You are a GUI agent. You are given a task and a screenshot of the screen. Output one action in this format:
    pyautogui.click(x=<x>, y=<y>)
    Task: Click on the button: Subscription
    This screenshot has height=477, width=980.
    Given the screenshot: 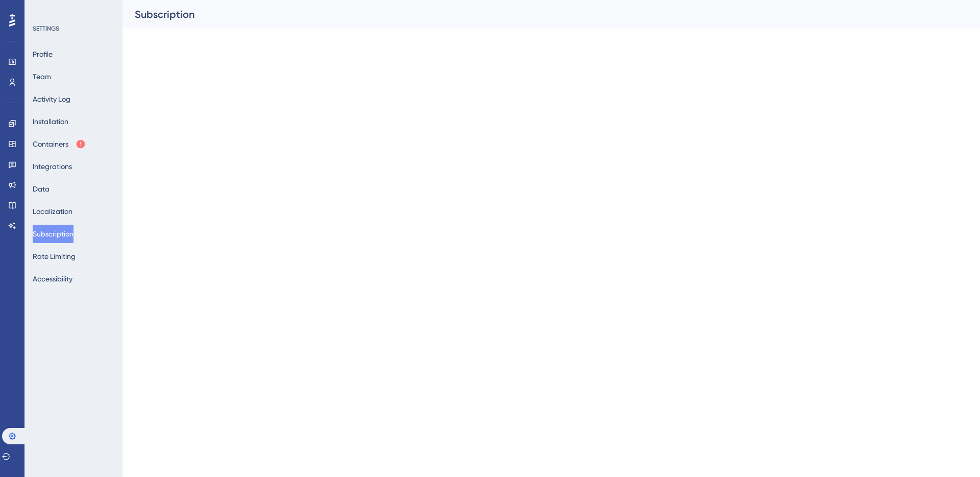 What is the action you would take?
    pyautogui.click(x=53, y=234)
    